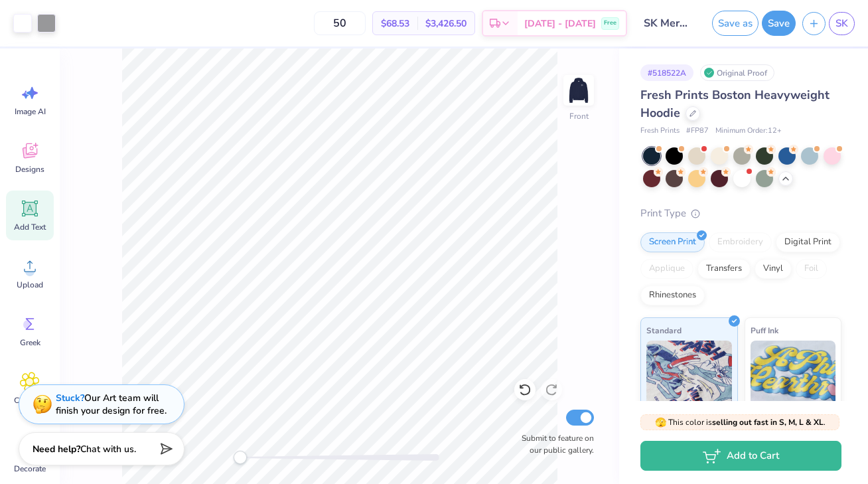 The image size is (868, 484). Describe the element at coordinates (666, 23) in the screenshot. I see `input: Untitled Design` at that location.